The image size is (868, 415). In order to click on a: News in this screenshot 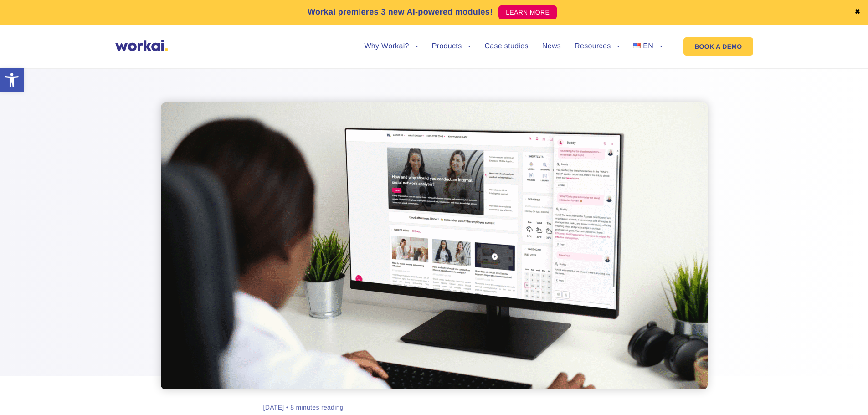, I will do `click(551, 47)`.